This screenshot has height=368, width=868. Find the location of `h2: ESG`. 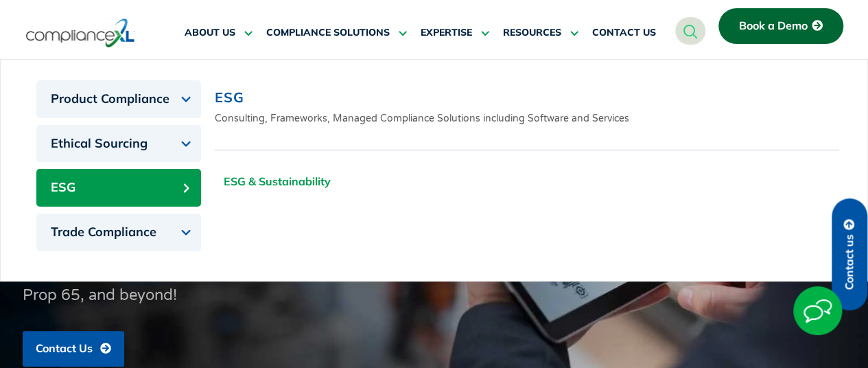

h2: ESG is located at coordinates (527, 98).